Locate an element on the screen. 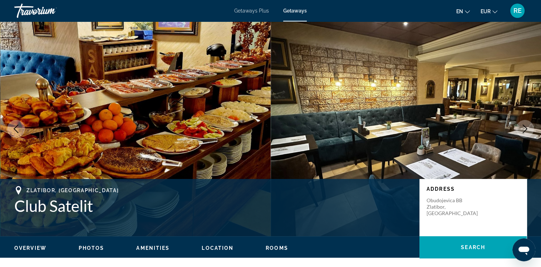 The image size is (541, 267). span: Search is located at coordinates (473, 247).